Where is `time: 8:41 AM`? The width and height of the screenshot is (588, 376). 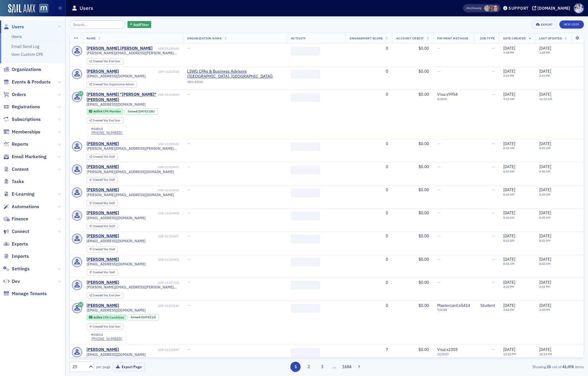 time: 8:41 AM is located at coordinates (509, 264).